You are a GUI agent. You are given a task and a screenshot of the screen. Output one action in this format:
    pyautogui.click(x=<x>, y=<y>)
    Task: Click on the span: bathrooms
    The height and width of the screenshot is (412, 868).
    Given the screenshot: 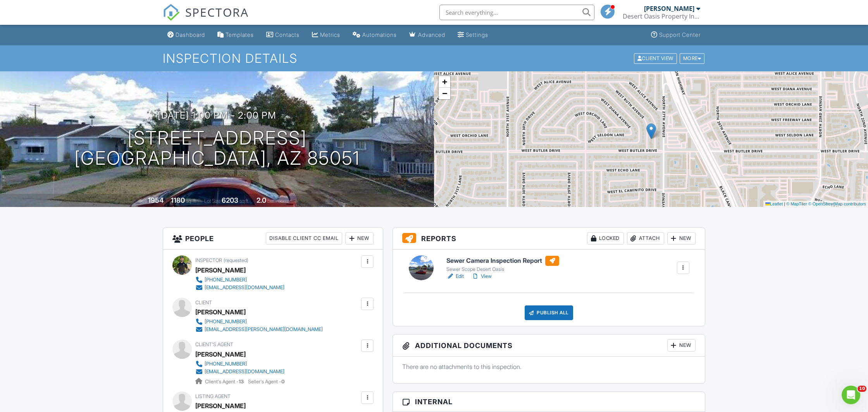 What is the action you would take?
    pyautogui.click(x=278, y=201)
    